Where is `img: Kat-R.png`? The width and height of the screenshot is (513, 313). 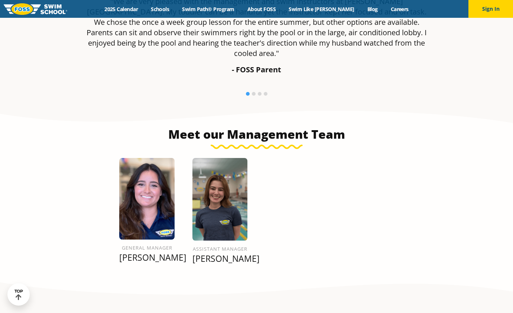 img: Kat-R.png is located at coordinates (147, 199).